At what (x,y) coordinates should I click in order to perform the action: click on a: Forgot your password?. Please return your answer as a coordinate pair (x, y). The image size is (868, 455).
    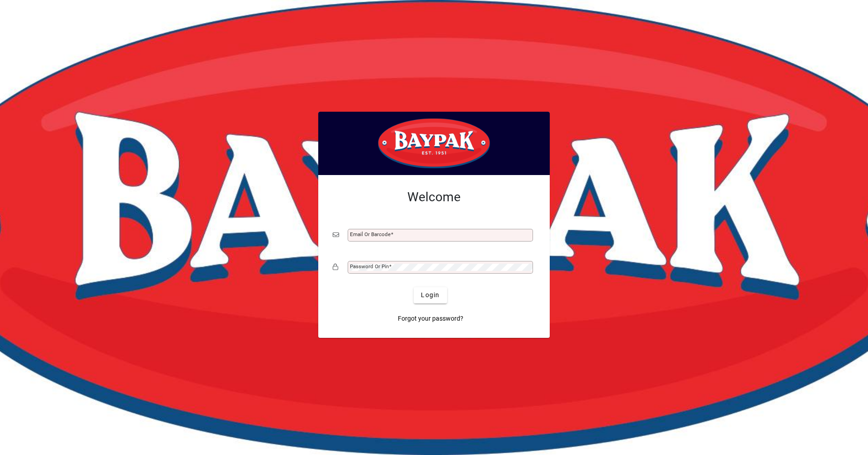
    Looking at the image, I should click on (430, 319).